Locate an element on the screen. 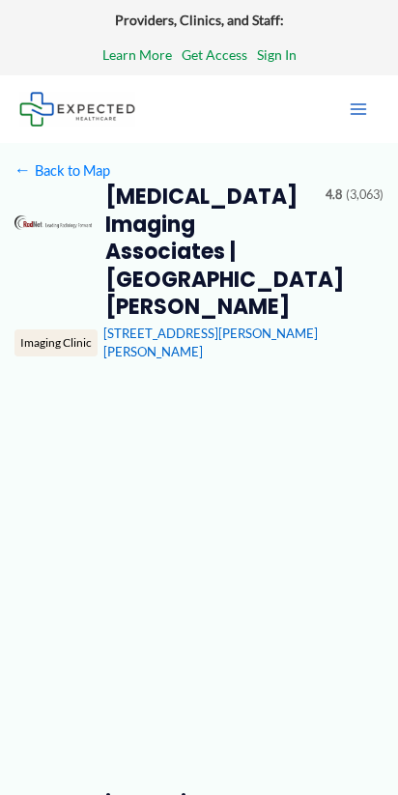  button: Main menu toggle is located at coordinates (358, 109).